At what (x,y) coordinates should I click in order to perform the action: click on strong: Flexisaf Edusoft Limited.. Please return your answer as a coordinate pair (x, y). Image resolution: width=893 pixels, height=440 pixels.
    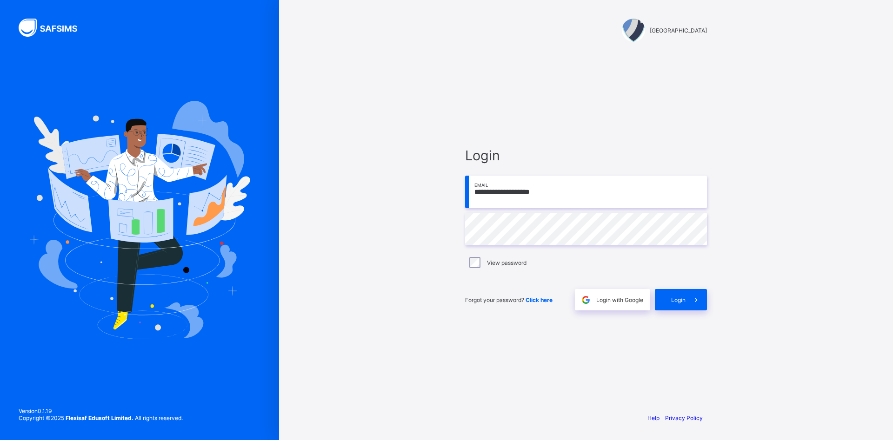
    Looking at the image, I should click on (99, 418).